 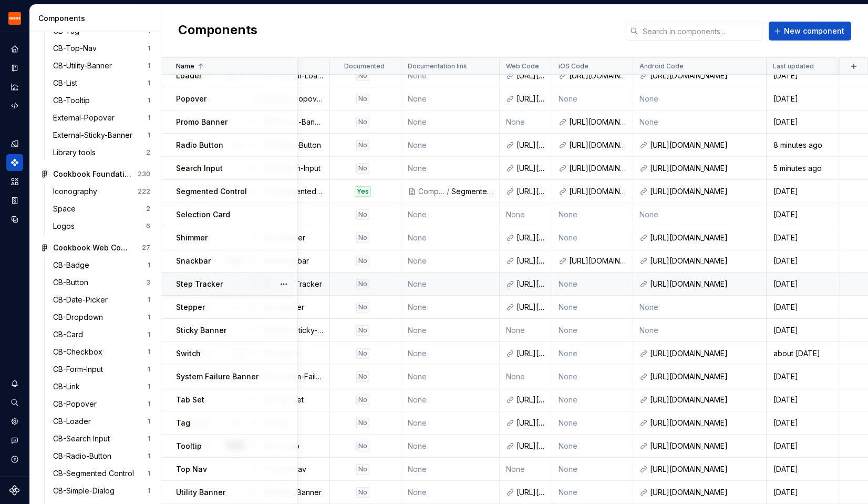 I want to click on div: CB-Search Input, so click(x=84, y=438).